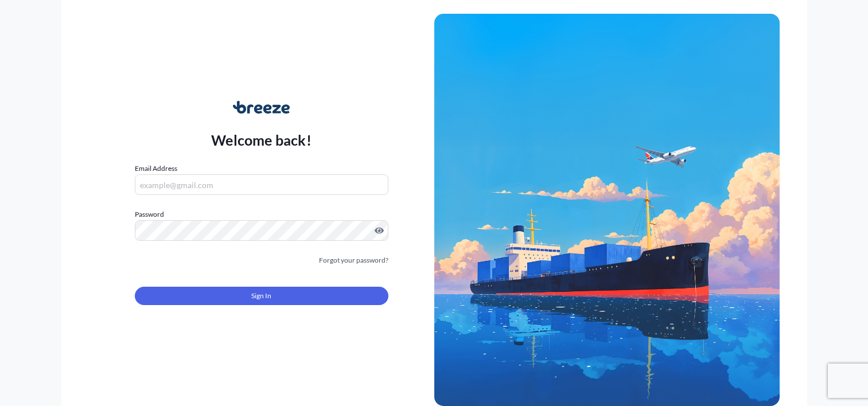 This screenshot has width=868, height=406. What do you see at coordinates (261, 296) in the screenshot?
I see `span: Sign In` at bounding box center [261, 296].